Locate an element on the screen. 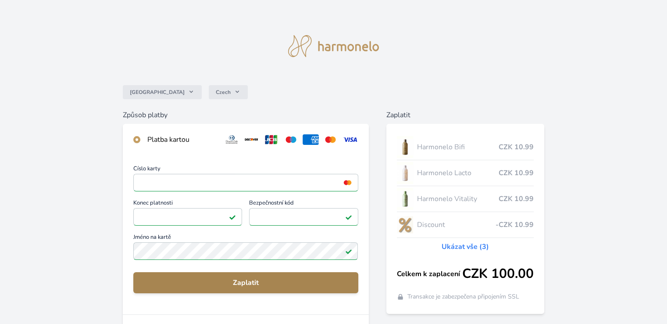  span: Jméno na kartě is located at coordinates (246, 238).